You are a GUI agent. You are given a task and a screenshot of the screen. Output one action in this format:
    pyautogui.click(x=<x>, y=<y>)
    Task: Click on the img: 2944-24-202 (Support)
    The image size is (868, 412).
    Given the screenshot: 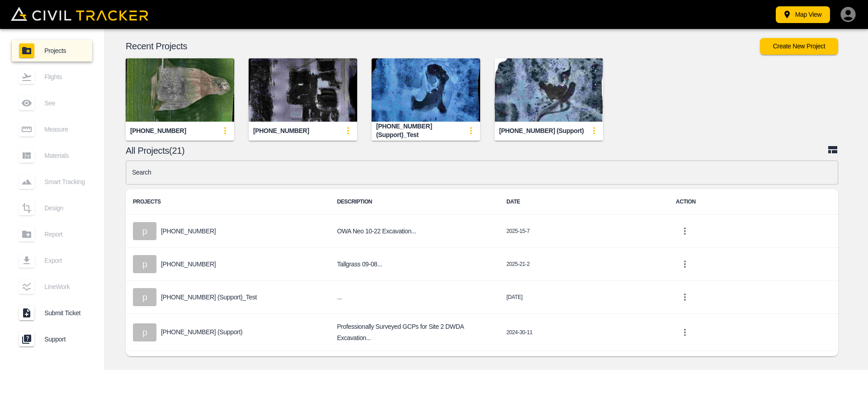 What is the action you would take?
    pyautogui.click(x=548, y=90)
    